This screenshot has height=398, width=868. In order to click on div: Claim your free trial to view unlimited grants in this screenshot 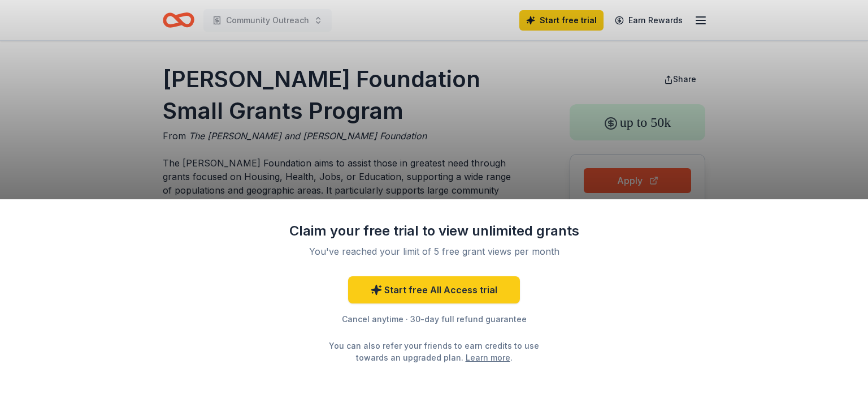, I will do `click(434, 231)`.